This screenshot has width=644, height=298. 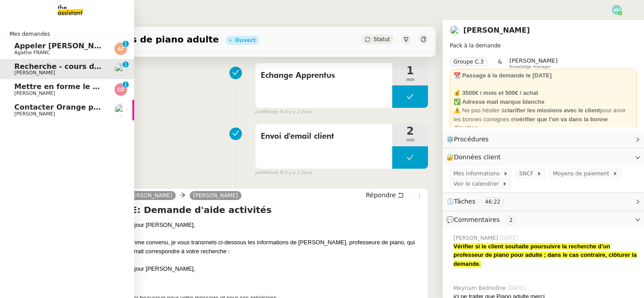 What do you see at coordinates (492, 202) in the screenshot?
I see `nz-tag: 46:22` at bounding box center [492, 202].